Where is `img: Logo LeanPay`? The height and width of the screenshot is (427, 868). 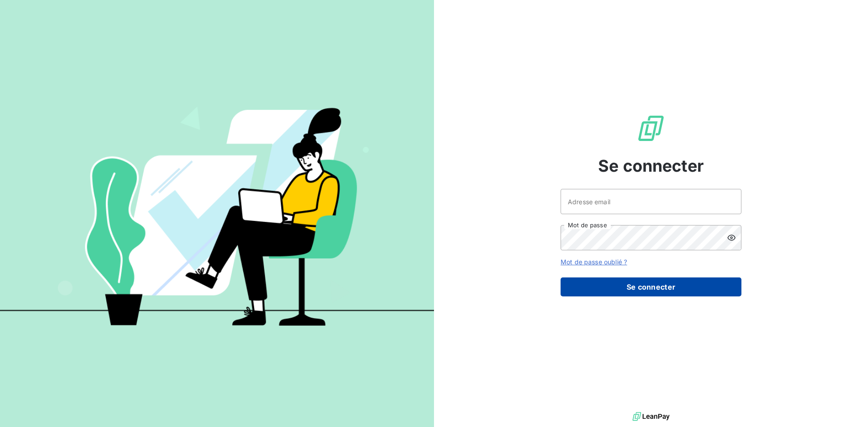 img: Logo LeanPay is located at coordinates (651, 129).